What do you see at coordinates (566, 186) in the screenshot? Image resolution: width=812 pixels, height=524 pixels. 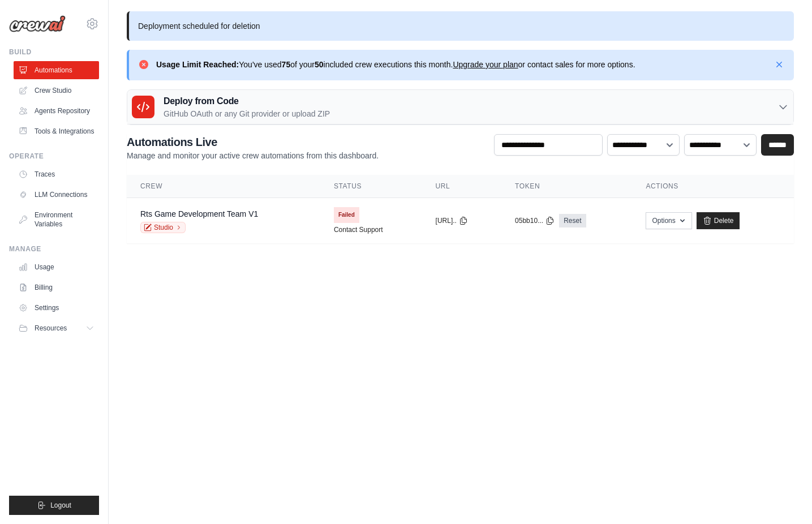 I see `th: Token` at bounding box center [566, 186].